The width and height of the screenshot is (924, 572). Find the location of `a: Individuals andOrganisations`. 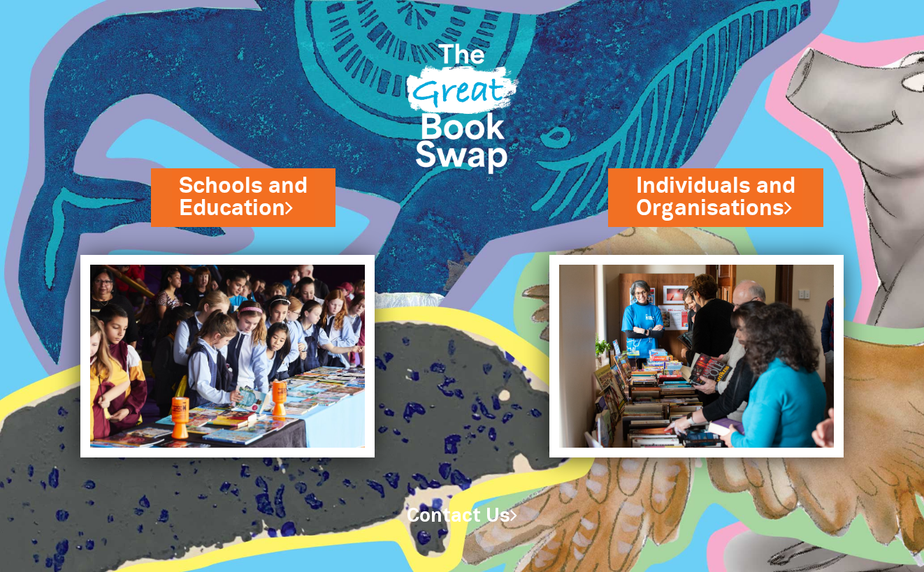

a: Individuals andOrganisations is located at coordinates (716, 198).